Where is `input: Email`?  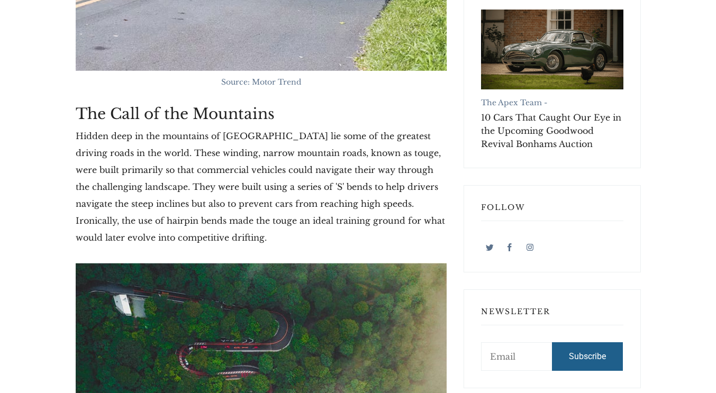
input: Email is located at coordinates (517, 357).